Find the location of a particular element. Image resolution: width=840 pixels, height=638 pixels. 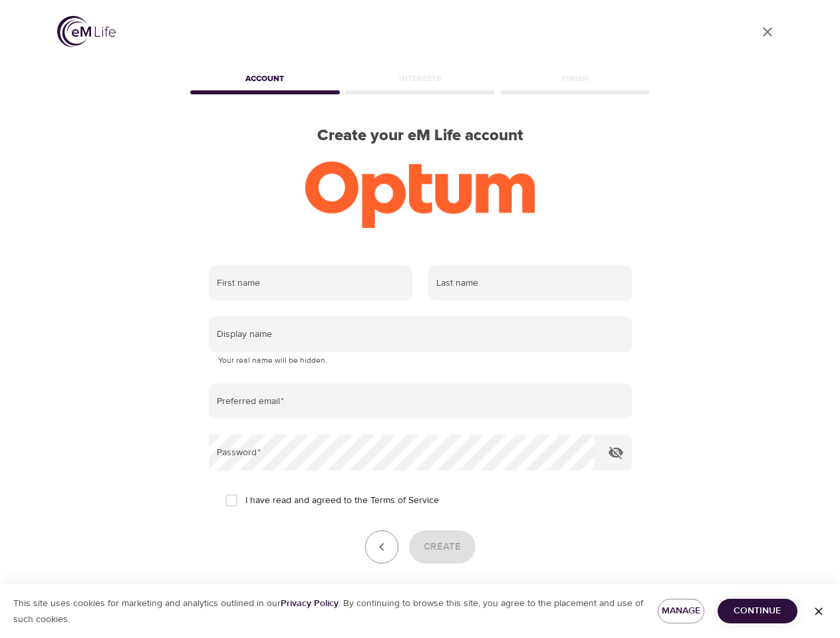

h2: Create your eM Life account is located at coordinates (420, 135).